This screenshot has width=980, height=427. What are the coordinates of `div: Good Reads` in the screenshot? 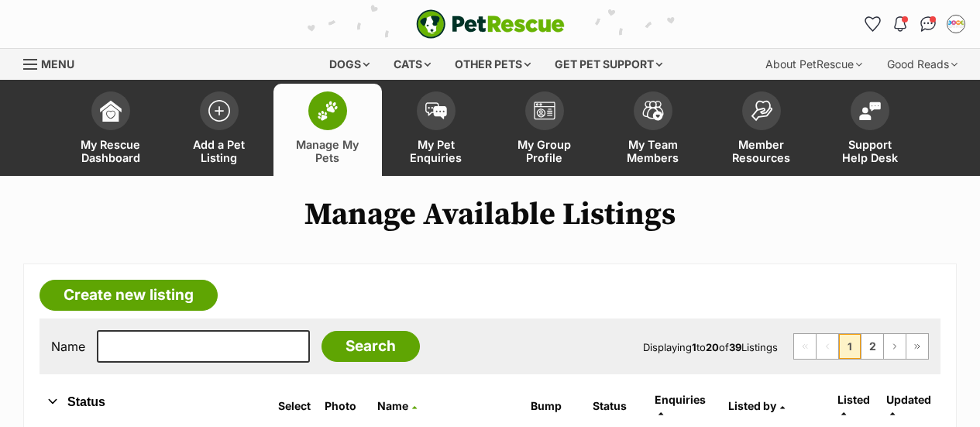 It's located at (922, 64).